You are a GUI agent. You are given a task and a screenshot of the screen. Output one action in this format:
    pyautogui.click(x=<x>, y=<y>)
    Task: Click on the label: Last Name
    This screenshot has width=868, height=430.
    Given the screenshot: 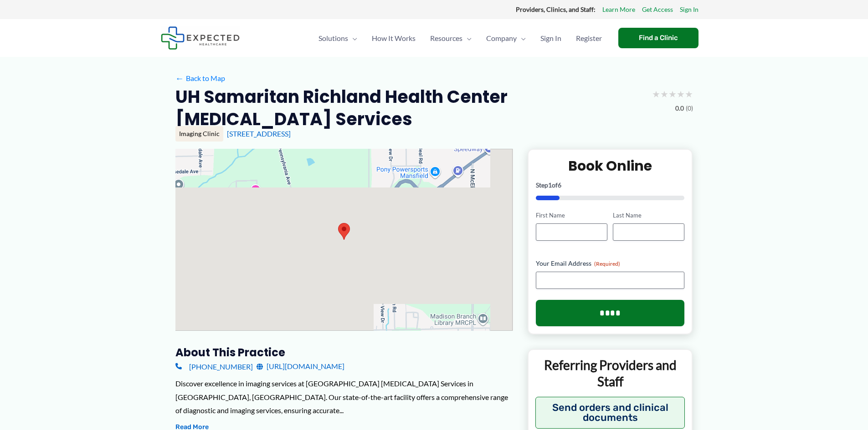 What is the action you would take?
    pyautogui.click(x=648, y=215)
    